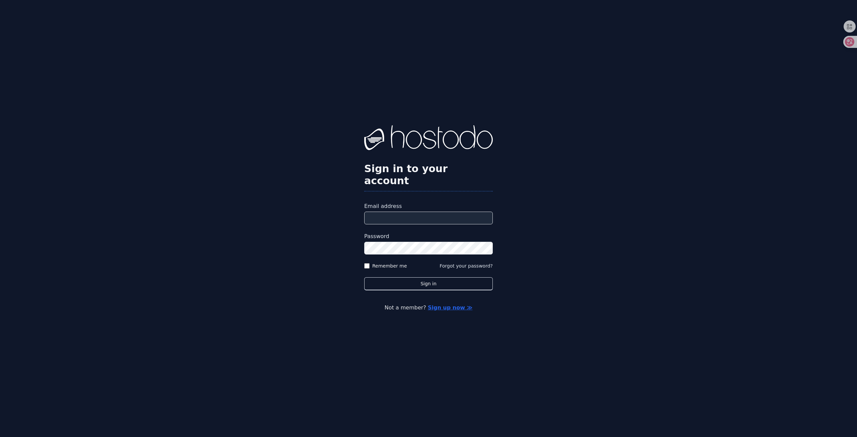 The width and height of the screenshot is (857, 437). I want to click on a: Sign up now ≫, so click(450, 307).